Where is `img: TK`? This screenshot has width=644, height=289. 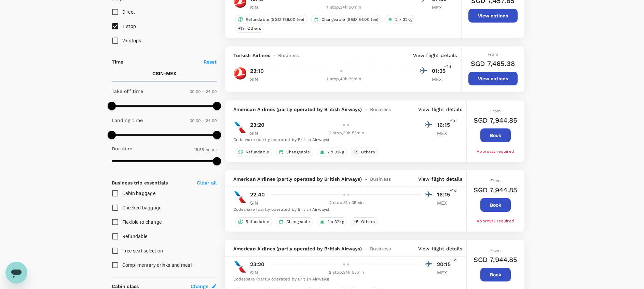
img: TK is located at coordinates (240, 73).